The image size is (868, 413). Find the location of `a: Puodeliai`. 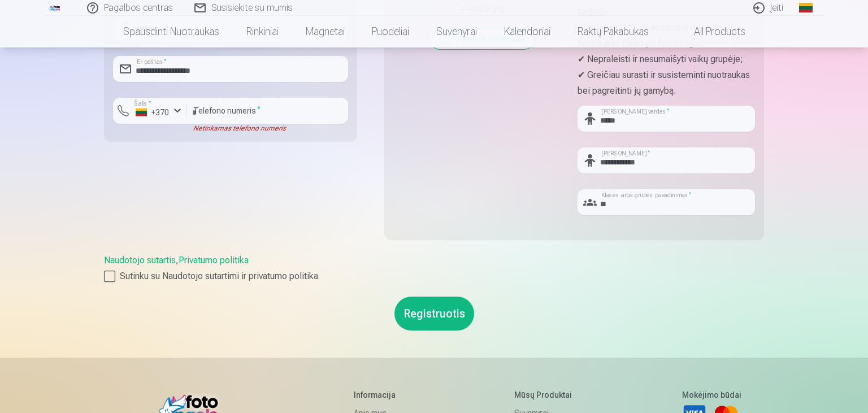

a: Puodeliai is located at coordinates (390, 32).